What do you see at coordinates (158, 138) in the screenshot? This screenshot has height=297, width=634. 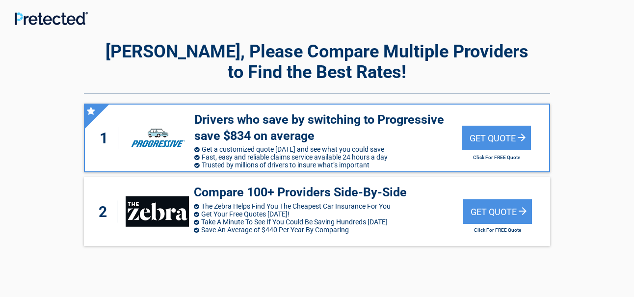 I see `img: progressive's logo` at bounding box center [158, 138].